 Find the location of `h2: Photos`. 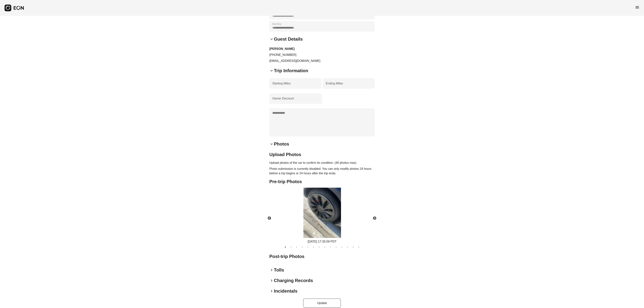

h2: Photos is located at coordinates (282, 144).